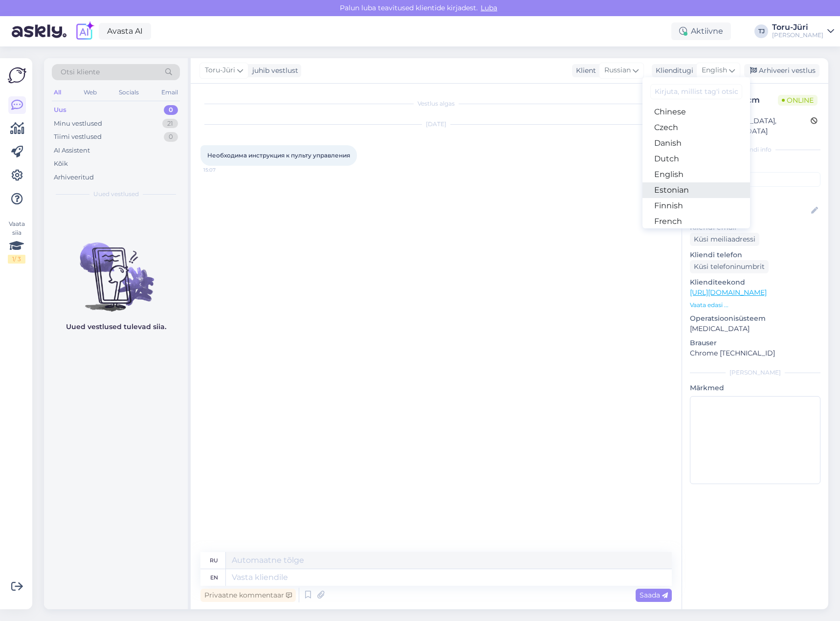 This screenshot has height=621, width=840. Describe the element at coordinates (696, 222) in the screenshot. I see `a: French` at that location.